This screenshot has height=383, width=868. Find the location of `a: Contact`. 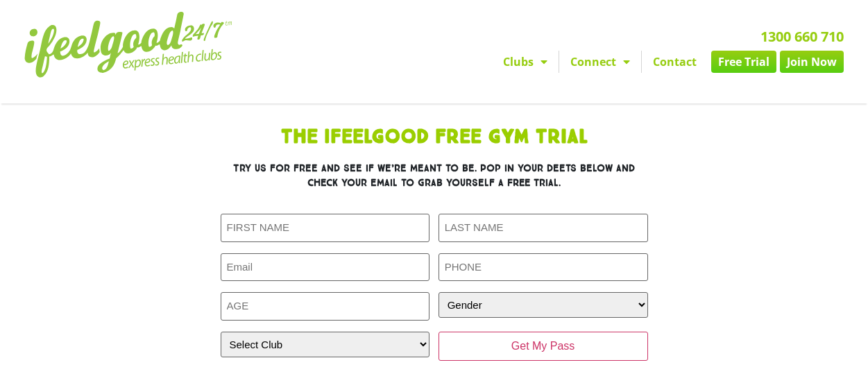

a: Contact is located at coordinates (675, 61).